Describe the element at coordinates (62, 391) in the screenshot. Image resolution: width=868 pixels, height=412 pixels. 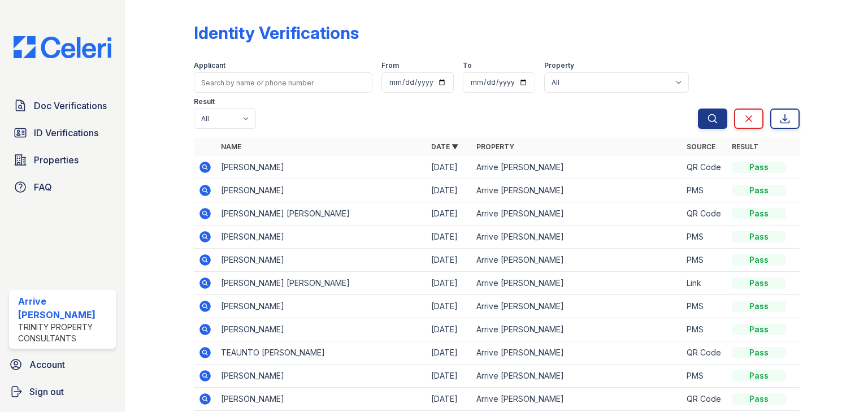
I see `button: Sign out` at that location.